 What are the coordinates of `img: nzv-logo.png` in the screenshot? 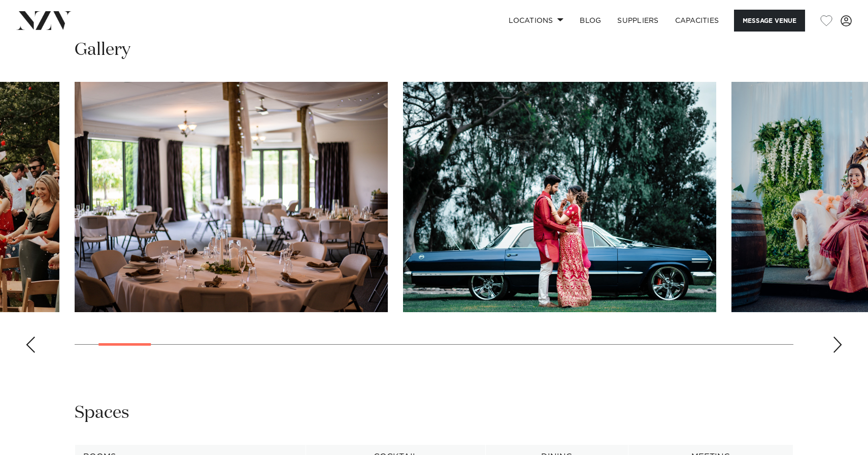 It's located at (44, 20).